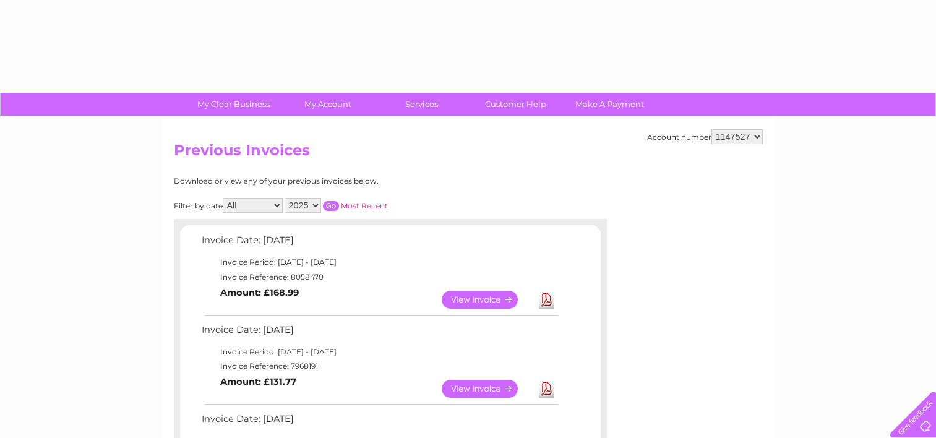 Image resolution: width=936 pixels, height=438 pixels. I want to click on a: My Clear Business, so click(233, 104).